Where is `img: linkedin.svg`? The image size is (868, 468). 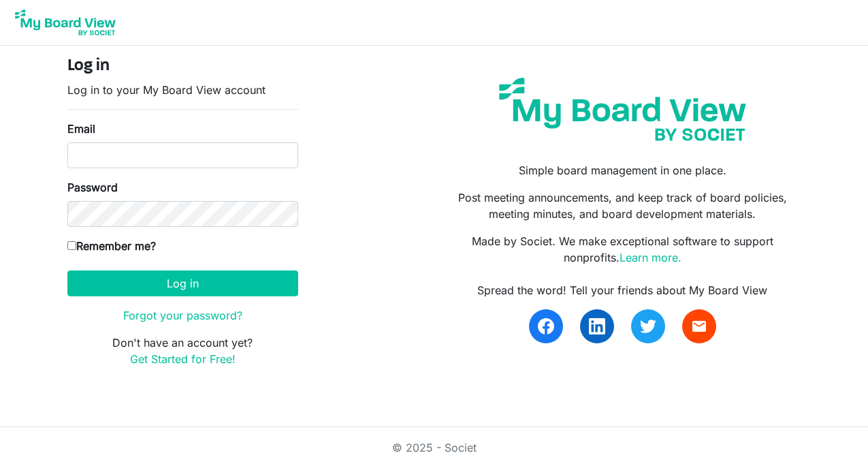
img: linkedin.svg is located at coordinates (597, 326).